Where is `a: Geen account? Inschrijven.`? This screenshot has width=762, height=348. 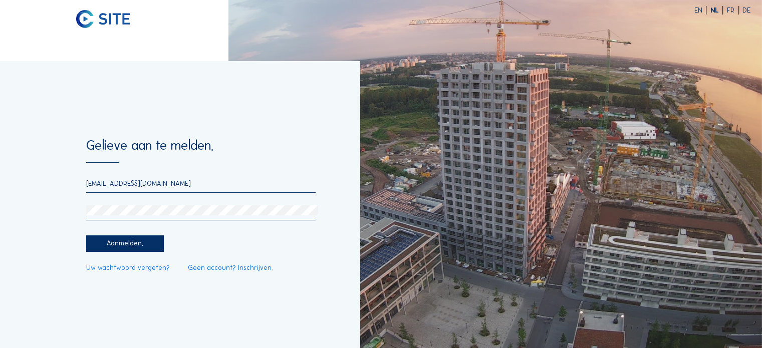
a: Geen account? Inschrijven. is located at coordinates (230, 268).